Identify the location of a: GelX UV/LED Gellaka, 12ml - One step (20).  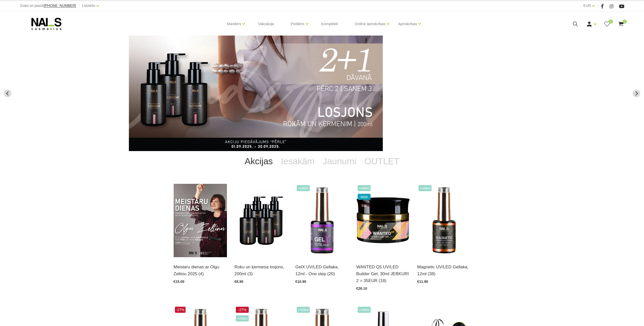
(322, 270).